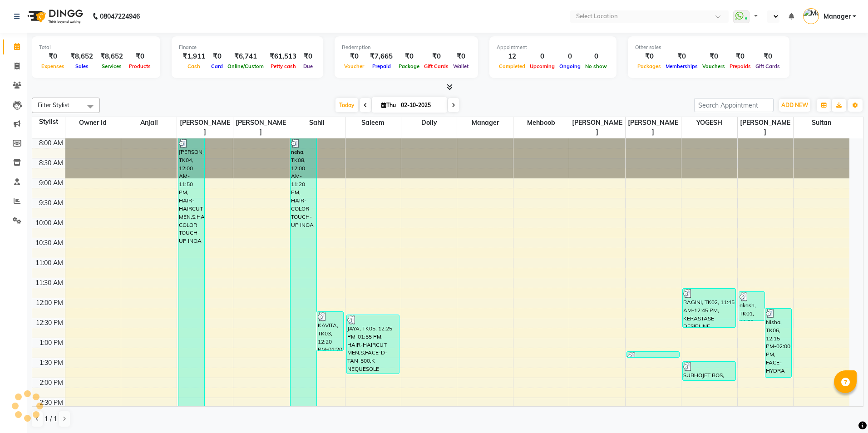  What do you see at coordinates (112, 66) in the screenshot?
I see `span: Services` at bounding box center [112, 66].